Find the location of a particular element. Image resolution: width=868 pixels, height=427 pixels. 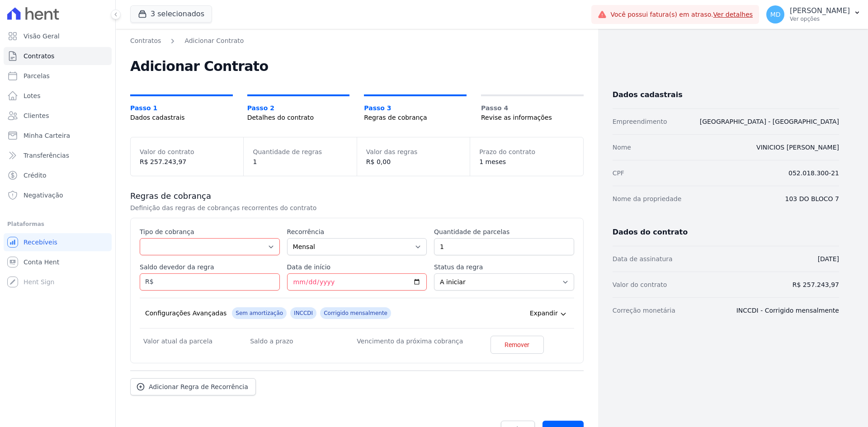

dd: 1 is located at coordinates (300, 162).